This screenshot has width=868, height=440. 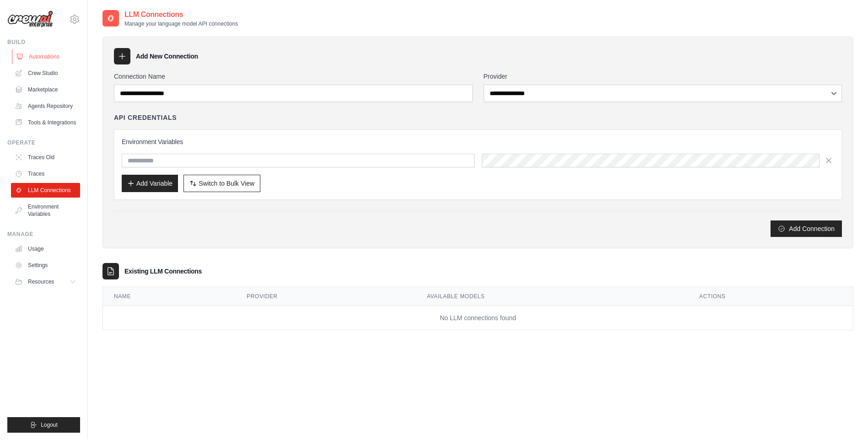 What do you see at coordinates (477, 142) in the screenshot?
I see `h3: Environment Variables` at bounding box center [477, 142].